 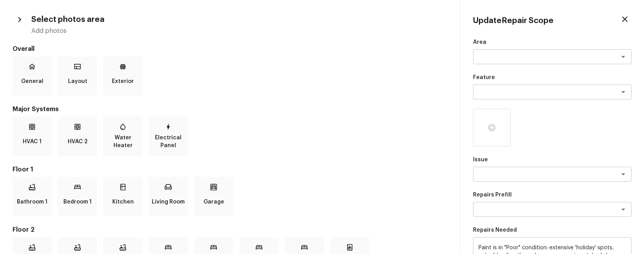 I want to click on p: Electrical Panel, so click(x=168, y=141).